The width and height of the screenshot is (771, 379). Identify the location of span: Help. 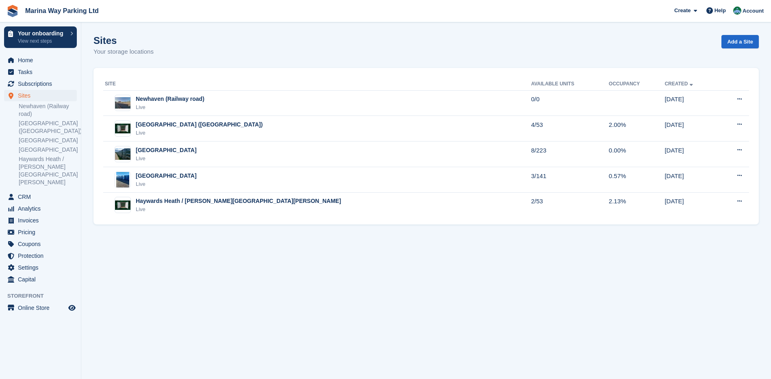
(721, 11).